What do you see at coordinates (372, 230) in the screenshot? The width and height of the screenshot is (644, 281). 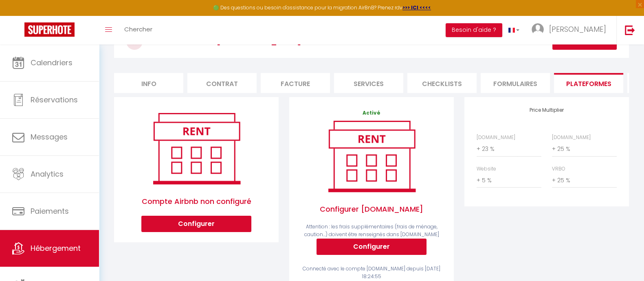 I see `span: Attention : les frais supplémentaires (frais de ménage, caution...) doivent être renseignés dans ...` at bounding box center [372, 230].